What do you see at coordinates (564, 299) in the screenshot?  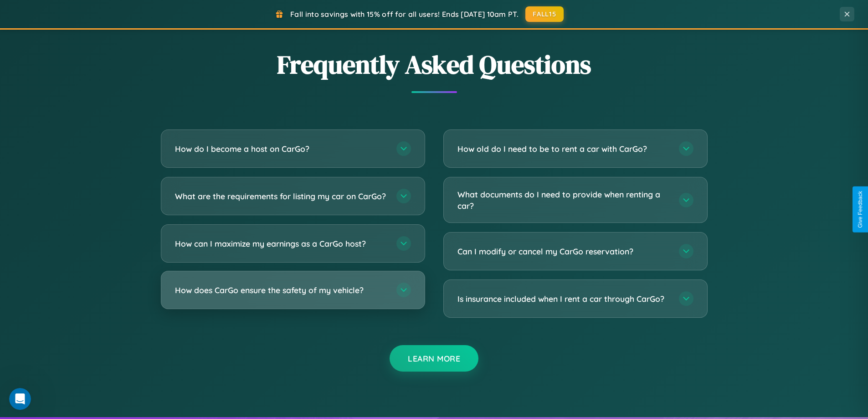 I see `h3: Is insurance included when I rent a car through CarGo?` at bounding box center [564, 299].